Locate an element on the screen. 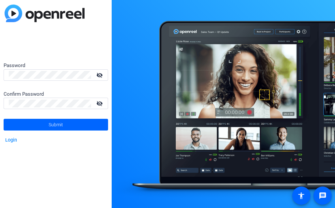  mat-icon: message is located at coordinates (322, 196).